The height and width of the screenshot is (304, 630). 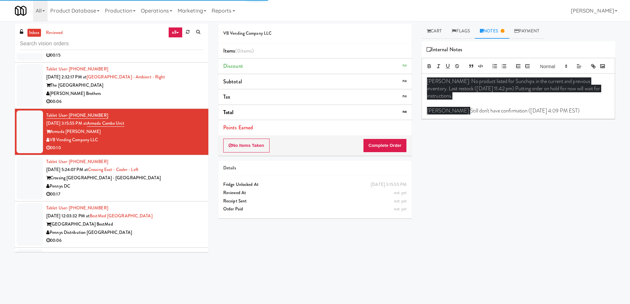 What do you see at coordinates (125, 140) in the screenshot?
I see `div: VB Vending Company LLC` at bounding box center [125, 140].